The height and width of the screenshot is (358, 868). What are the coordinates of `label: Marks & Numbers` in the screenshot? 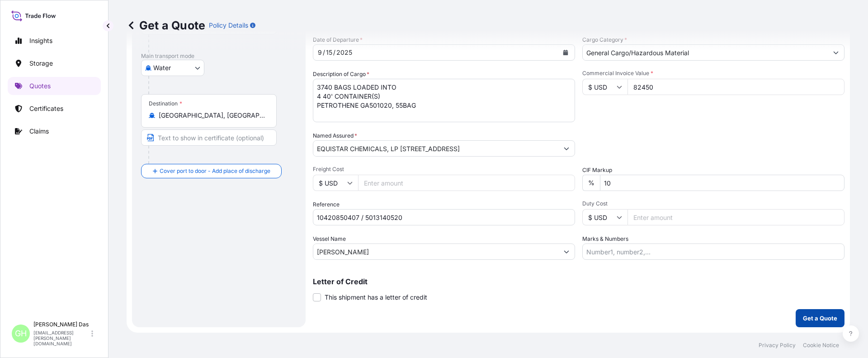 It's located at (606, 238).